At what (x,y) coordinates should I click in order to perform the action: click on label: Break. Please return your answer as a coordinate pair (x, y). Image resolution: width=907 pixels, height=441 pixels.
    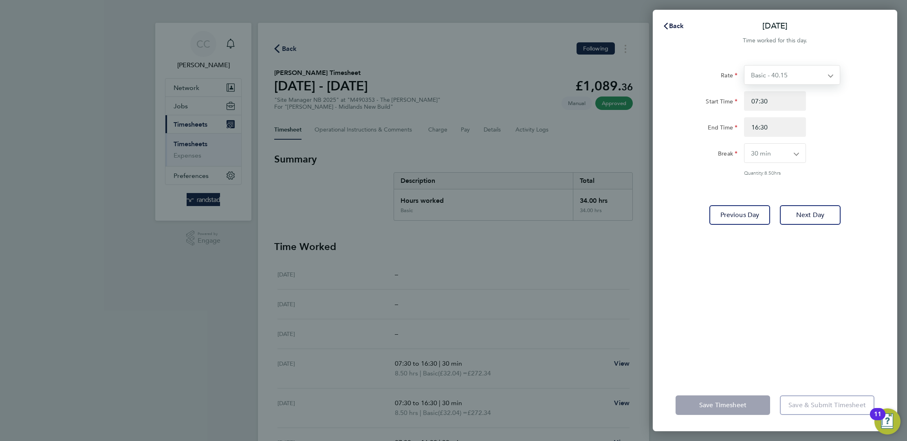
    Looking at the image, I should click on (728, 155).